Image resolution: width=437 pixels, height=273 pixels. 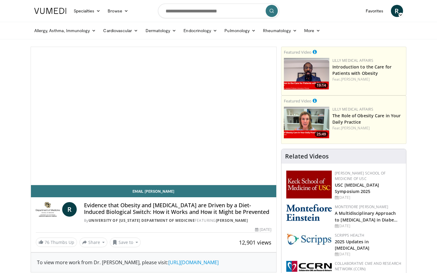 I want to click on img: acc2e291-ced4-4dd5-b17b-d06994da28f3.png.150x105_q85_crop-smart_upscale.png, so click(x=306, y=74).